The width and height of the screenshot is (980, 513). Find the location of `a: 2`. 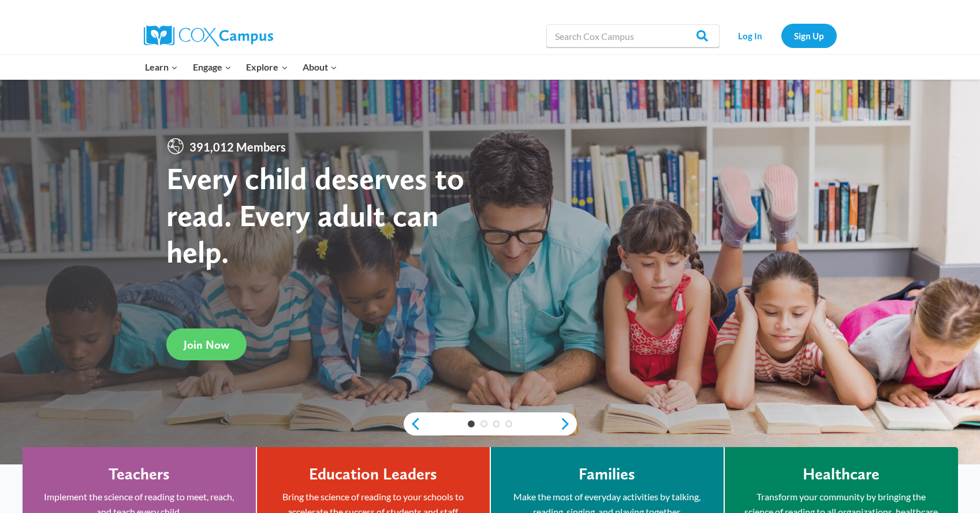

a: 2 is located at coordinates (484, 423).